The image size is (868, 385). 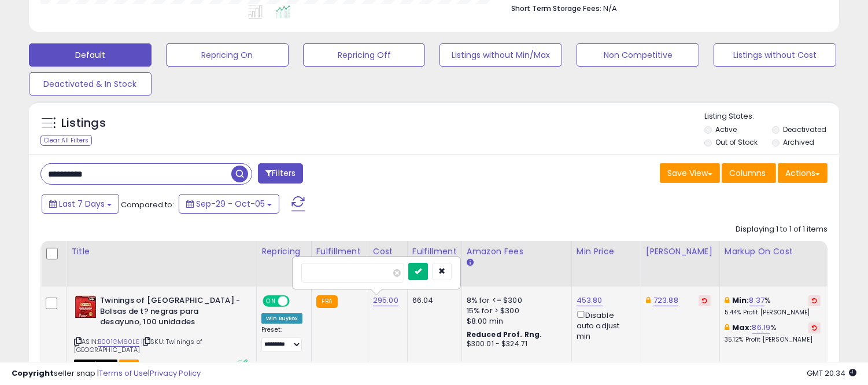 I want to click on small: FBA, so click(x=326, y=301).